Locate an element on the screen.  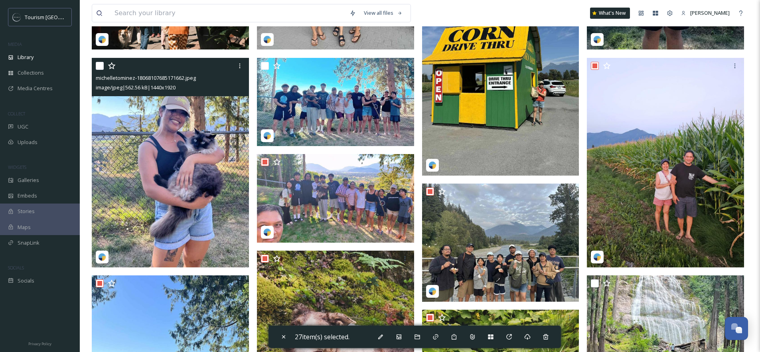
span: Library is located at coordinates (26, 57).